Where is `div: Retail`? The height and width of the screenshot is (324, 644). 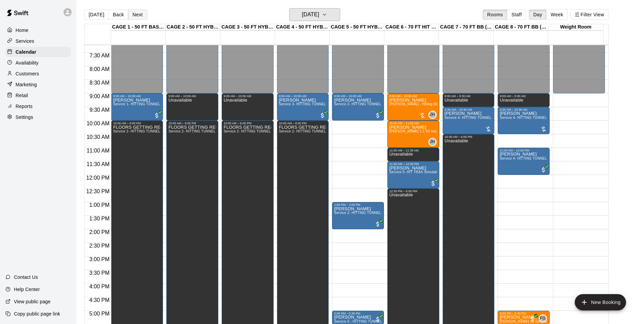 div: Retail is located at coordinates (38, 95).